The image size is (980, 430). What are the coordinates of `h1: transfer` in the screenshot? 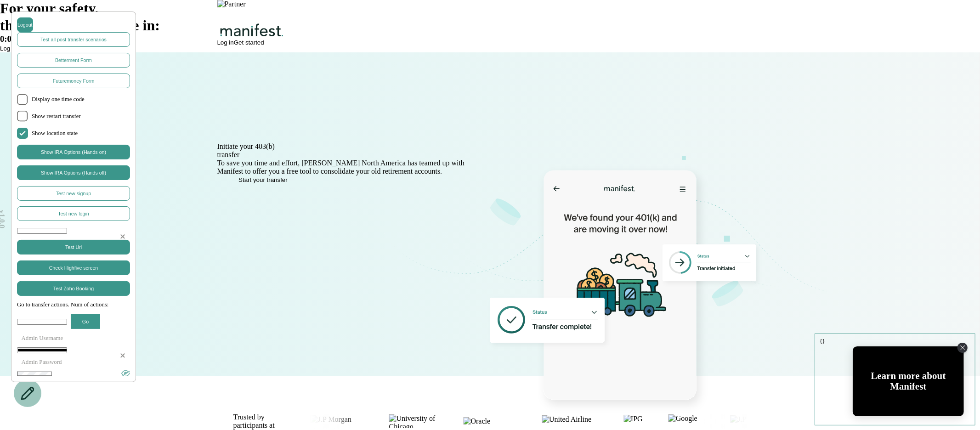 It's located at (346, 155).